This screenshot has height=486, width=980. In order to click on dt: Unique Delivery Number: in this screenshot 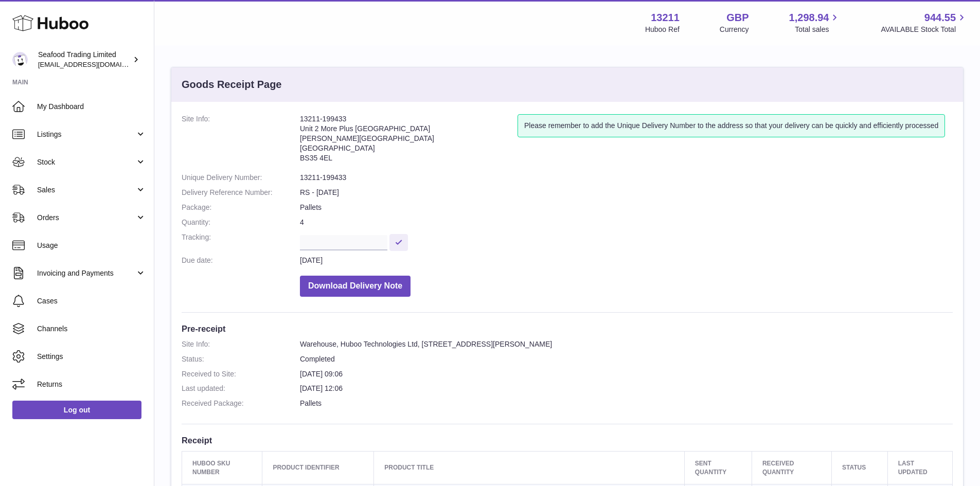, I will do `click(241, 178)`.